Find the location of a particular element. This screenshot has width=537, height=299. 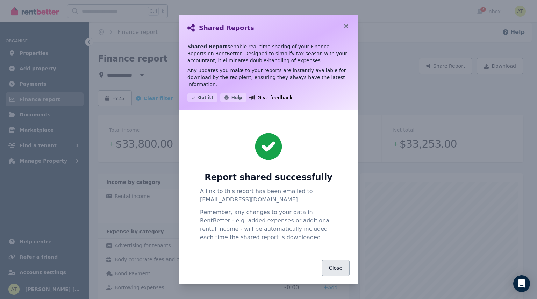

p: Any updates you make to your reports are instantly available for download by the recipient, ensur... is located at coordinates (269, 77).